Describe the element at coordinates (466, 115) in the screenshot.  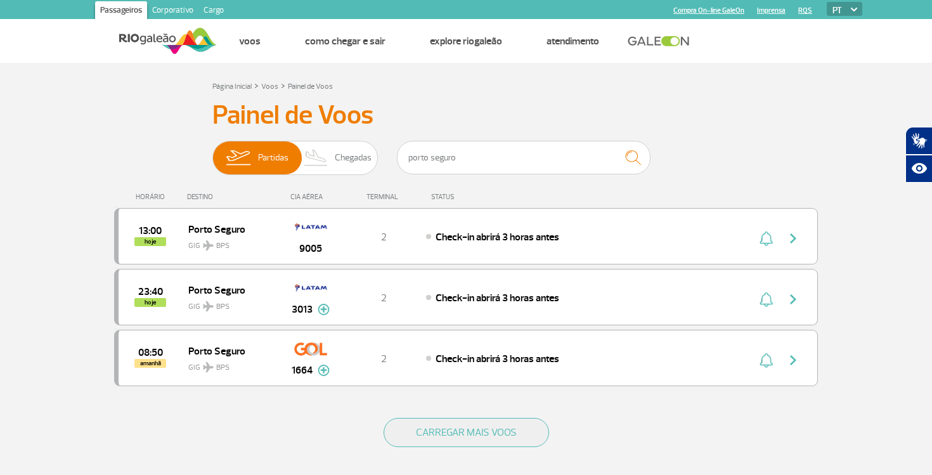
I see `h3: Painel de Voos` at that location.